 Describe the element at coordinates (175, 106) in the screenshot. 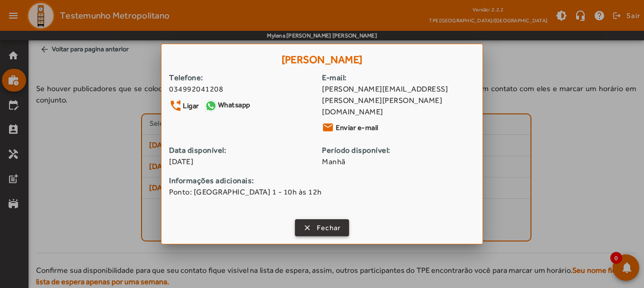

I see `mat-icon: phone_forwarded` at that location.